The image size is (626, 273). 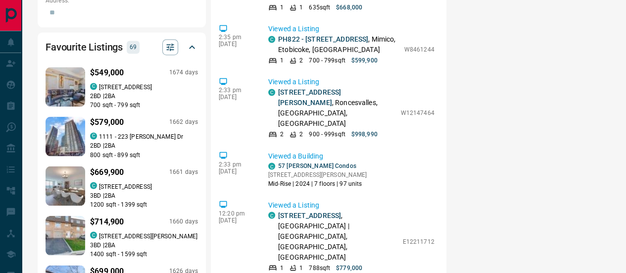 I want to click on p: W8461244, so click(x=419, y=50).